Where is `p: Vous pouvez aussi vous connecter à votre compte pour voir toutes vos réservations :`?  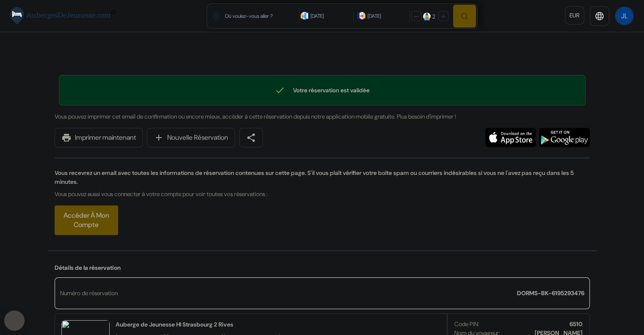
p: Vous pouvez aussi vous connecter à votre compte pour voir toutes vos réservations : is located at coordinates (322, 194).